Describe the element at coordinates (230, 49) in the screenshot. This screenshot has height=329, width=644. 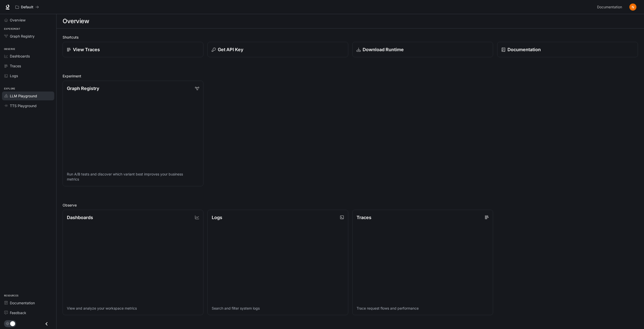
I see `p: Get API Key` at that location.